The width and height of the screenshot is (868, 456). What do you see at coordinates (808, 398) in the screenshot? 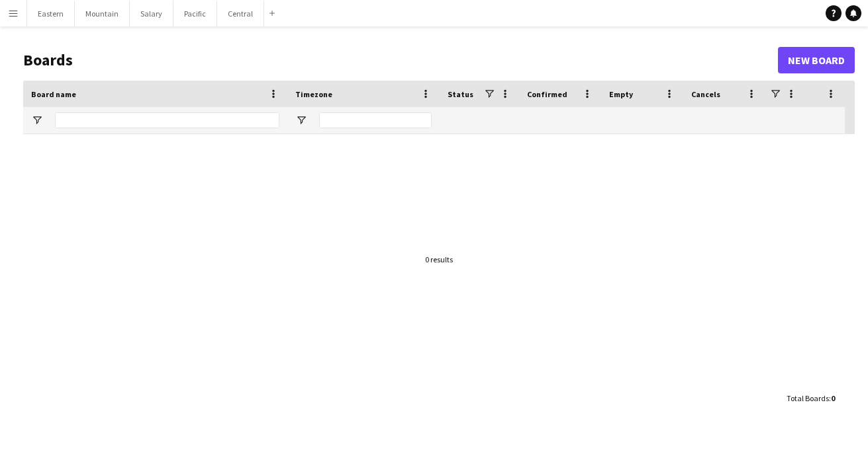
I see `span: Total Boards` at bounding box center [808, 398].